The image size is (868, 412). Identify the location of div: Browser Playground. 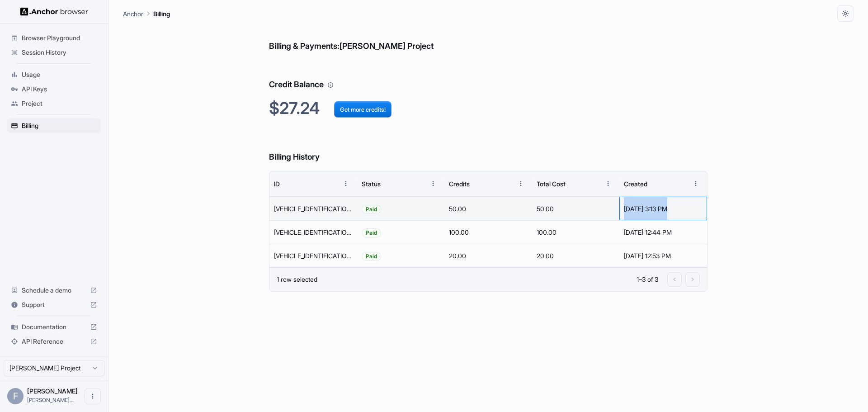
(54, 38).